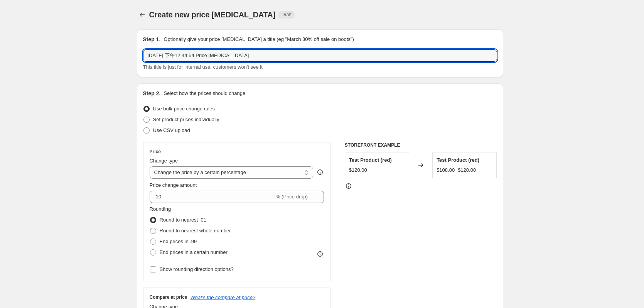 This screenshot has height=308, width=644. I want to click on span: Round to nearest .01, so click(183, 220).